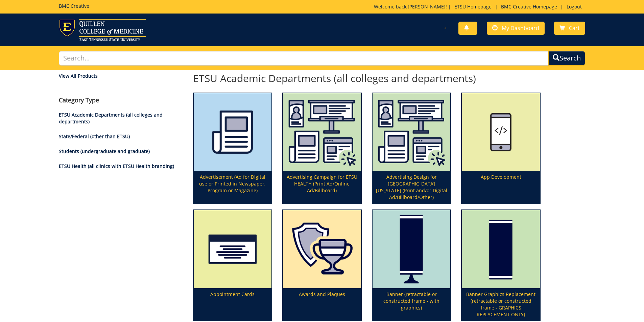  Describe the element at coordinates (411, 249) in the screenshot. I see `img: retractable-banner-59492b401f5aa8.64163094.png` at that location.